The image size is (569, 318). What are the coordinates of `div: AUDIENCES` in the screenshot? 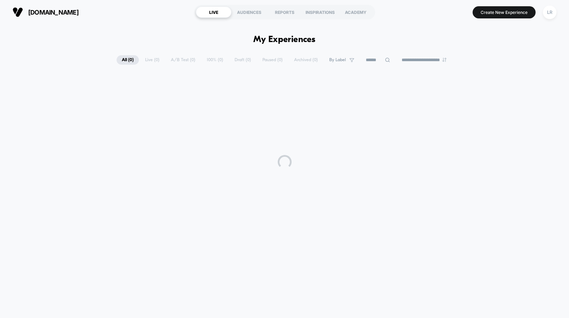 It's located at (249, 12).